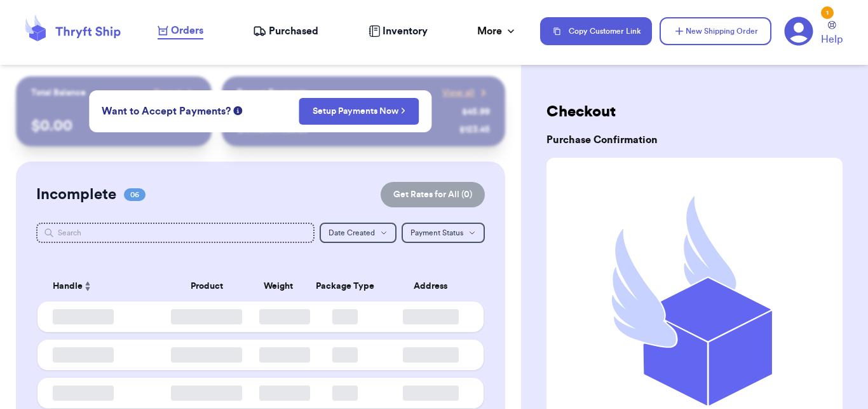  What do you see at coordinates (166, 111) in the screenshot?
I see `span: Want to Accept Payments?` at bounding box center [166, 111].